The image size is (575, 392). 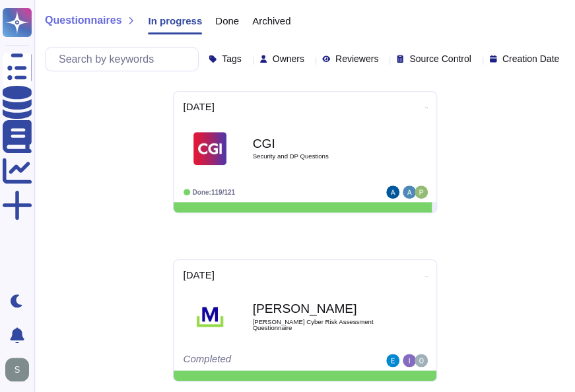 I want to click on b: CGI, so click(x=319, y=143).